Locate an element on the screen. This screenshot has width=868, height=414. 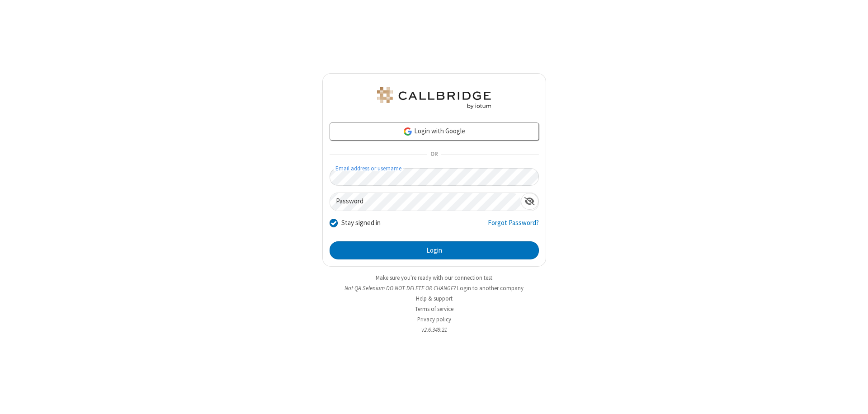
img: QA Selenium DO NOT DELETE OR CHANGE is located at coordinates (434, 98).